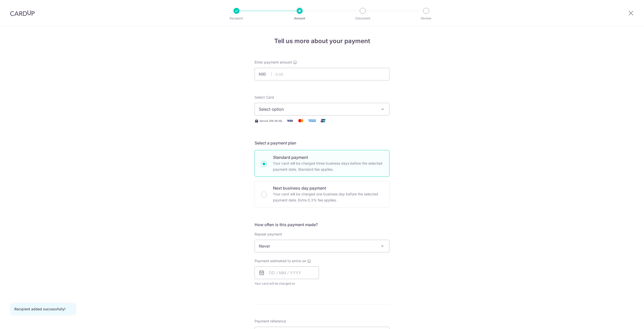  What do you see at coordinates (322, 142) in the screenshot?
I see `h5: Select a payment plan` at bounding box center [322, 142].